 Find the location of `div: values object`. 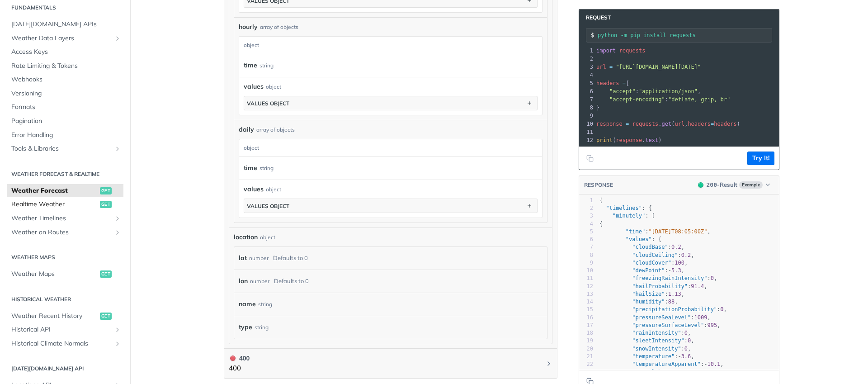

div: values object is located at coordinates (269, 206).